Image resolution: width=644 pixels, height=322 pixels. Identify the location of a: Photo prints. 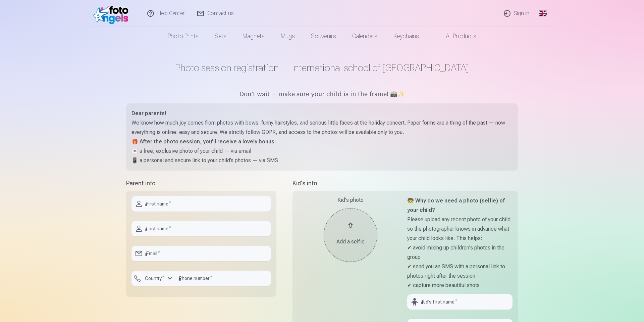
(183, 36).